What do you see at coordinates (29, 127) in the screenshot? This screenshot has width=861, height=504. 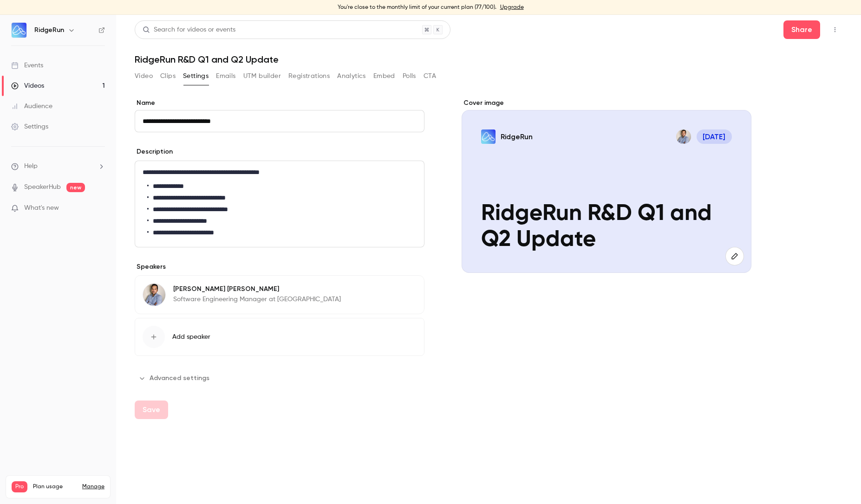 I see `div: Settings` at bounding box center [29, 127].